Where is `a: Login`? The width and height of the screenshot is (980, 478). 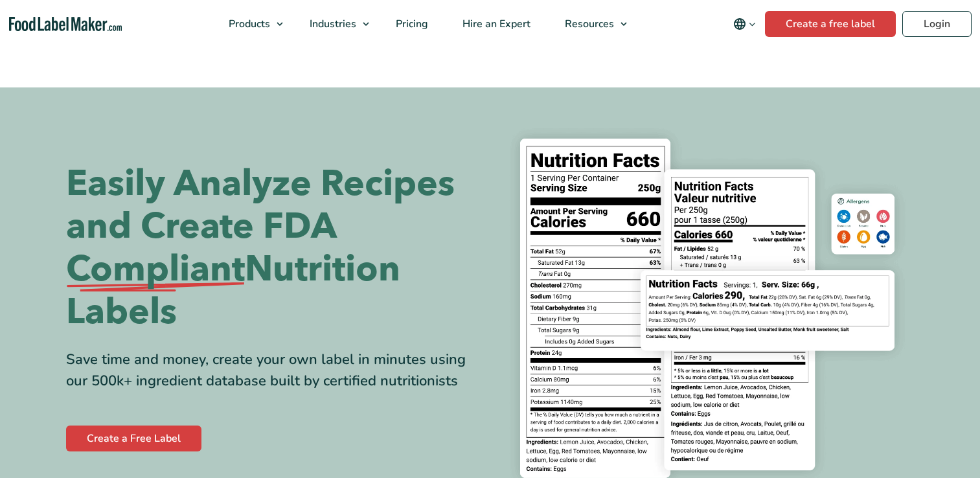
a: Login is located at coordinates (936, 24).